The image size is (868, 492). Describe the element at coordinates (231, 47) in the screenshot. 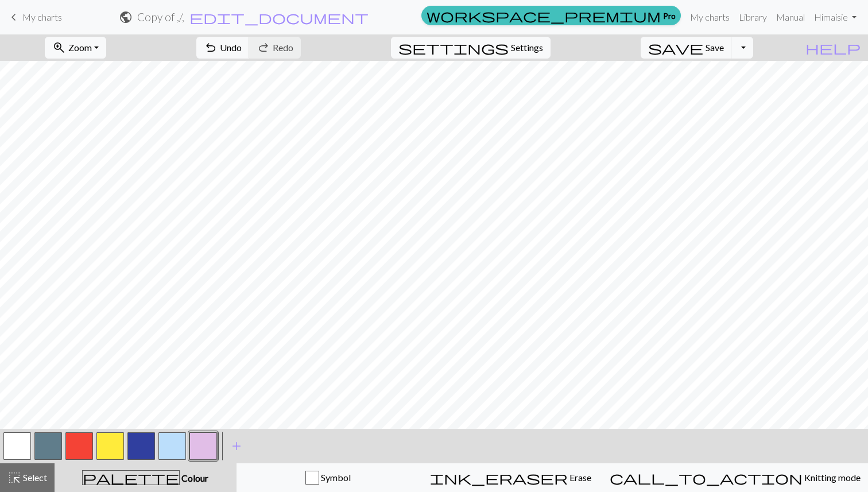

I see `span: Undo` at that location.